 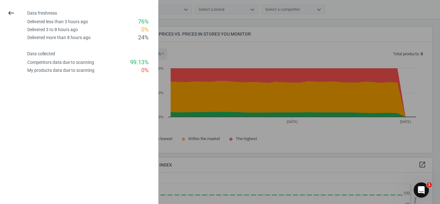 What do you see at coordinates (53, 29) in the screenshot?
I see `div: Delivered 3 to 8 hours ago` at bounding box center [53, 29].